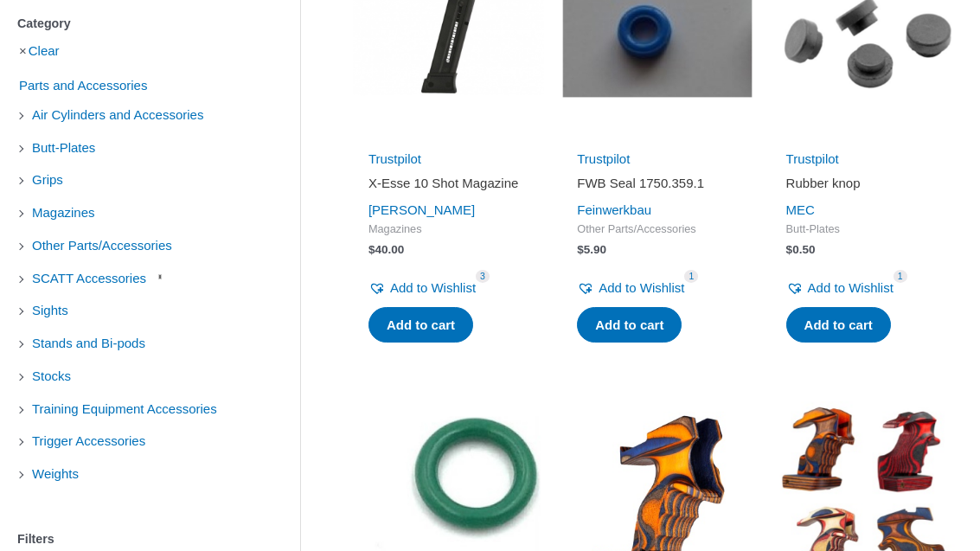 The image size is (980, 551). I want to click on a: MEC, so click(800, 209).